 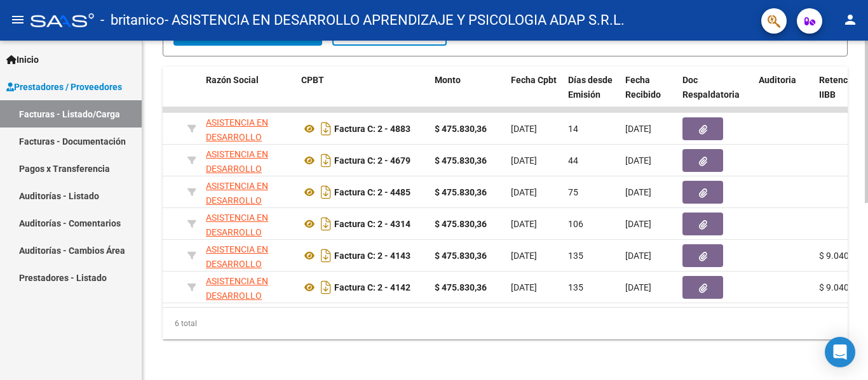 What do you see at coordinates (313, 80) in the screenshot?
I see `span: CPBT` at bounding box center [313, 80].